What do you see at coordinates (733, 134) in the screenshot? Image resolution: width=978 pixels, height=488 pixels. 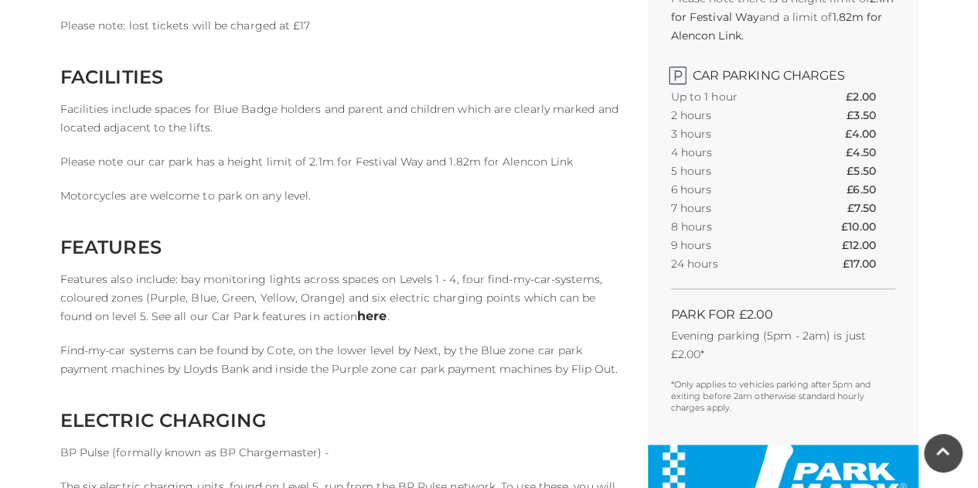 I see `th: 3 hours` at bounding box center [733, 134].